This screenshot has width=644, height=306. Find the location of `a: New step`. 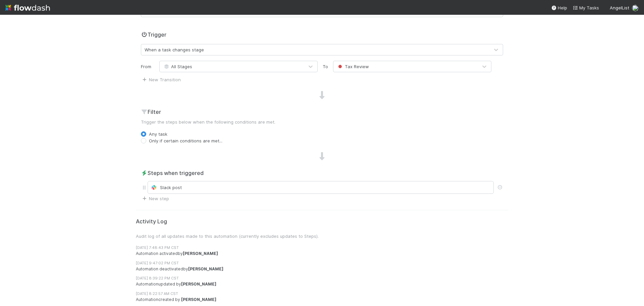

a: New step is located at coordinates (155, 198).